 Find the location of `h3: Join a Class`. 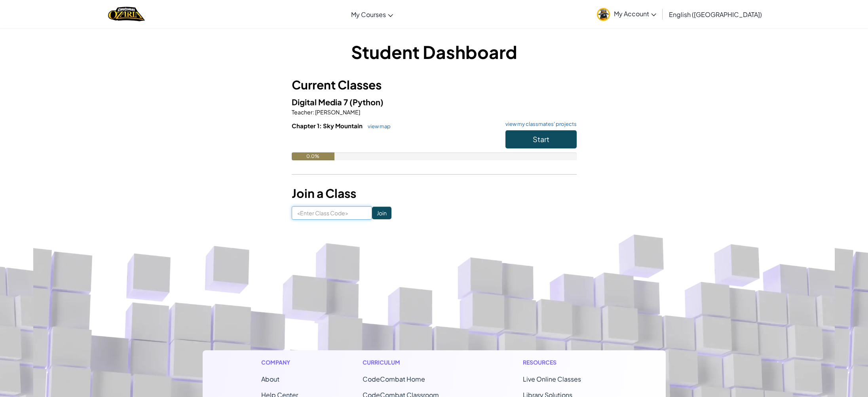

h3: Join a Class is located at coordinates (434, 193).